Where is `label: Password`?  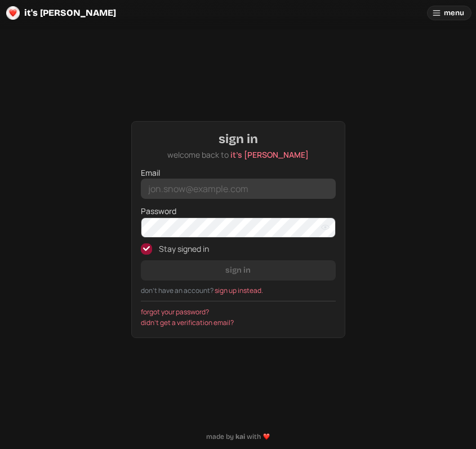
label: Password is located at coordinates (158, 211).